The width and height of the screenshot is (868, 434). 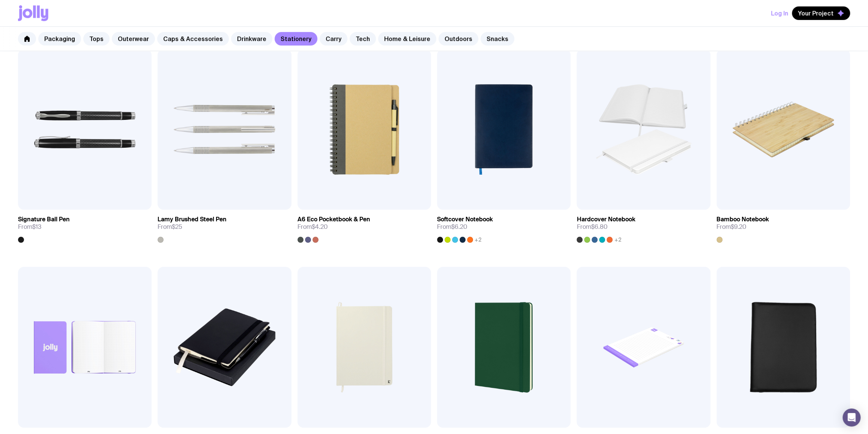 I want to click on a: Softcover NotebookFrom$6.20+2, so click(x=504, y=226).